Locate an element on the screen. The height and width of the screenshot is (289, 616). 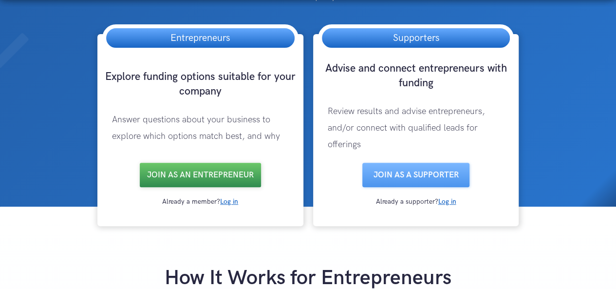
div: Already a supporter? is located at coordinates (416, 202).